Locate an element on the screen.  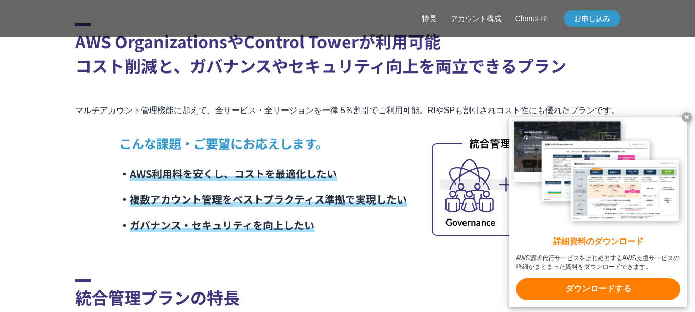
h2: AWS OrganizationsやControl Towerが利用可能 コスト削減と、ガバナンスやセキュリティ向上を両立できるプラン is located at coordinates (348, 50).